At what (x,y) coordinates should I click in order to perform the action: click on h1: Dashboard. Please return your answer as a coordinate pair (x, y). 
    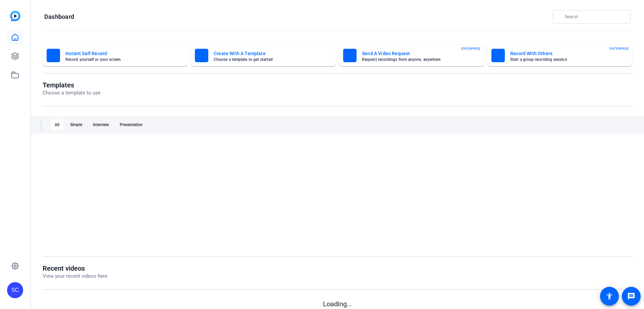
    Looking at the image, I should click on (59, 17).